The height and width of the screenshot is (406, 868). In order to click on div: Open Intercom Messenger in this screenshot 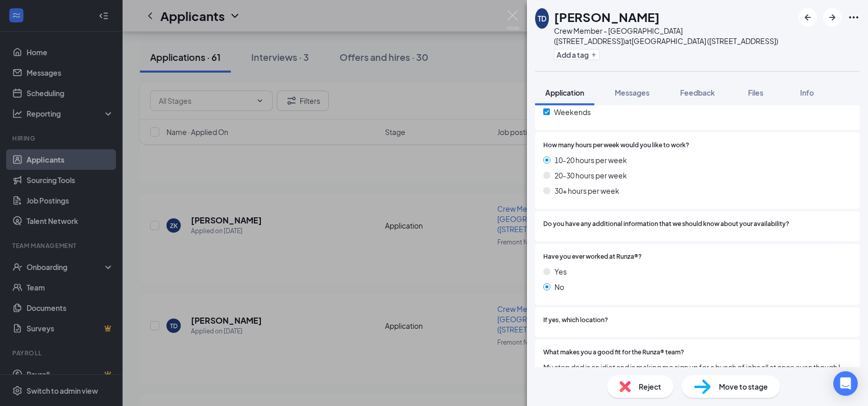, I will do `click(846, 384)`.